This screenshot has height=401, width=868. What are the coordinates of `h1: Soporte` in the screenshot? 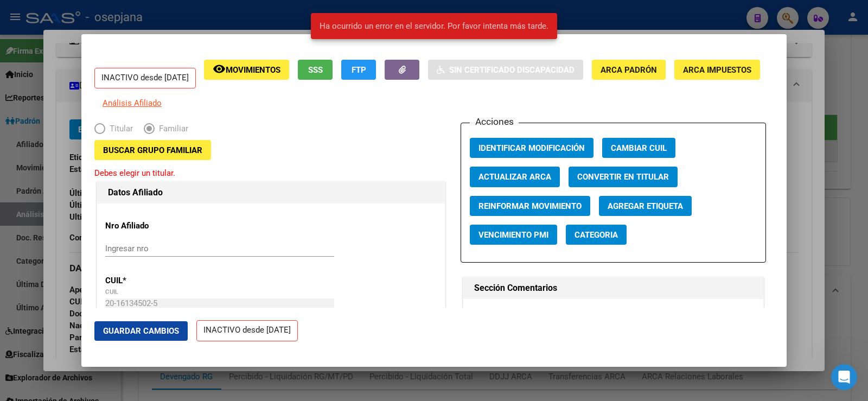 It's located at (69, 9).